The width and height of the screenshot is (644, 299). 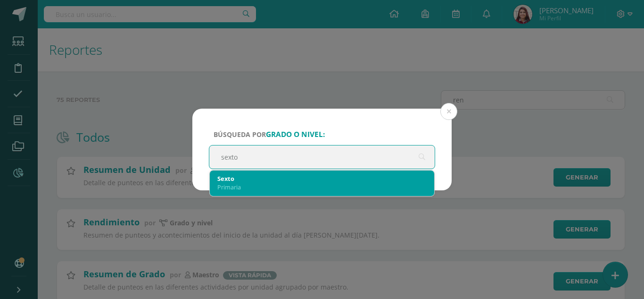 I want to click on span: Búsqueda por, so click(x=269, y=134).